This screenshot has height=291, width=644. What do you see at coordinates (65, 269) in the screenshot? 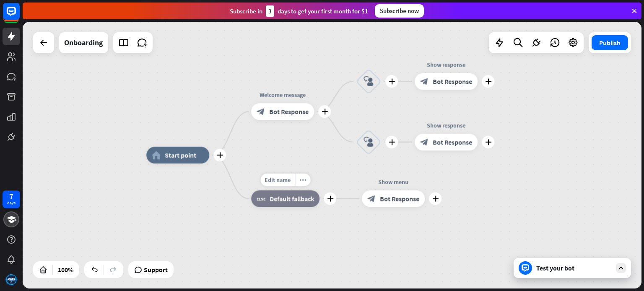
I see `div: 100%` at bounding box center [65, 269].